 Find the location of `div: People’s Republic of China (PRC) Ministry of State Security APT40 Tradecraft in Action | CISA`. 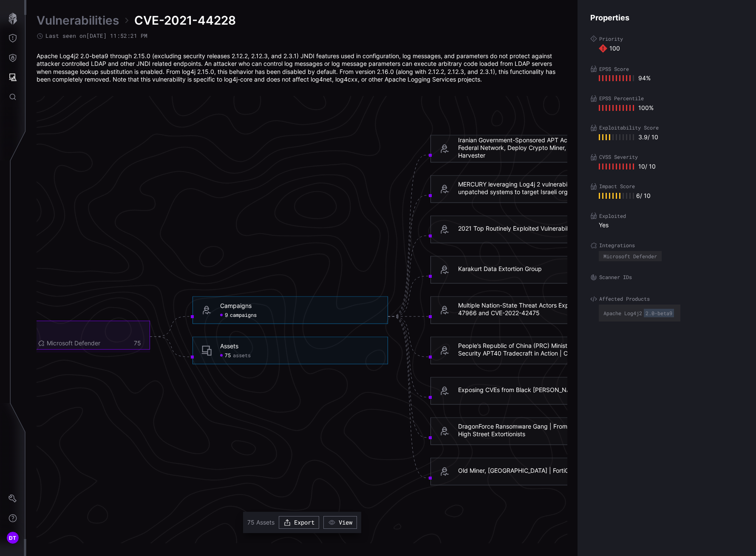

div: People’s Republic of China (PRC) Ministry of State Security APT40 Tradecraft in Action | CISA is located at coordinates (537, 349).